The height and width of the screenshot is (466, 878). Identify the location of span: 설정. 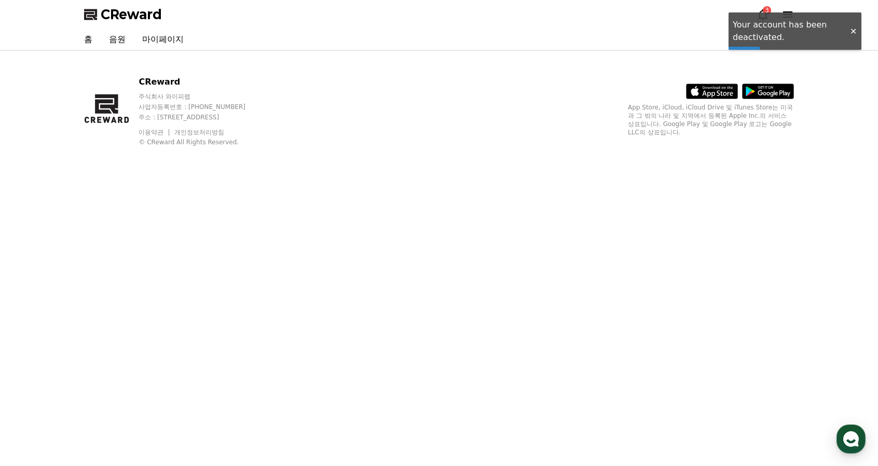
(167, 349).